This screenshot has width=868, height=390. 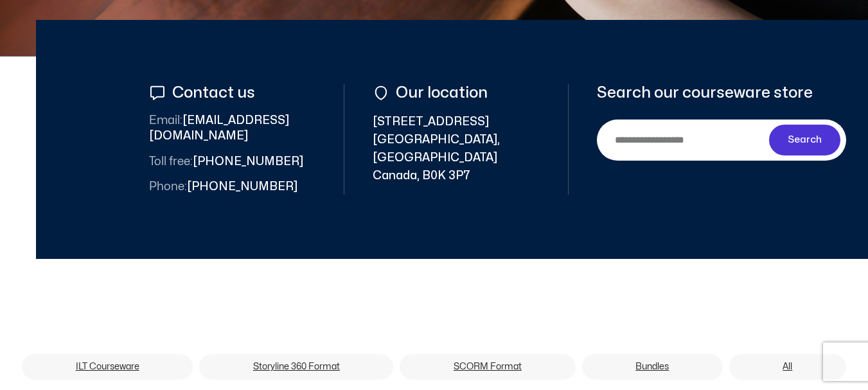 I want to click on span: Phone:, so click(x=167, y=186).